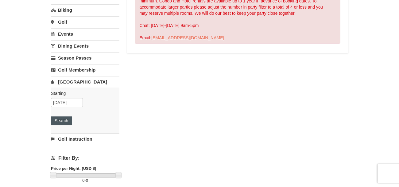 Image resolution: width=399 pixels, height=187 pixels. Describe the element at coordinates (85, 34) in the screenshot. I see `a: Events` at that location.